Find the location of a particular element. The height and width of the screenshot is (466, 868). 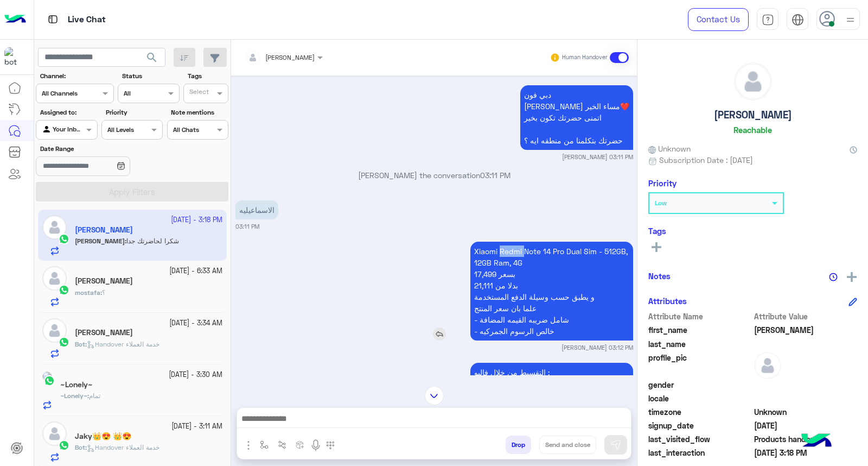

img: scroll is located at coordinates (434, 395).